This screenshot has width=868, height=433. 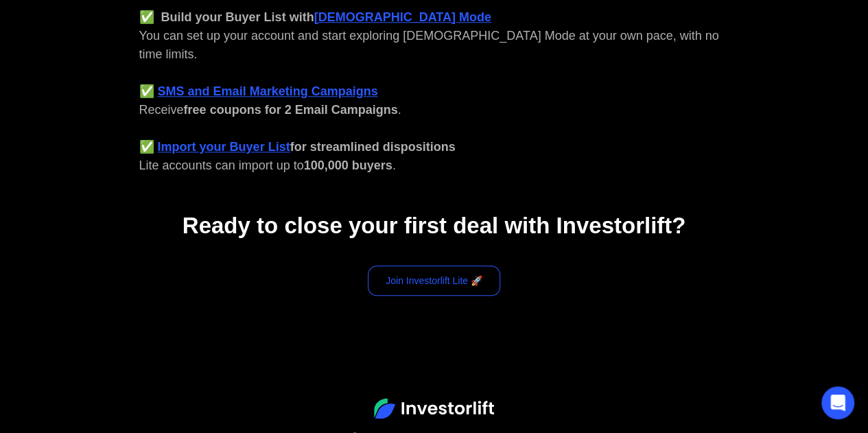 I want to click on strong: ✅ Build your Buyer List with, so click(x=226, y=17).